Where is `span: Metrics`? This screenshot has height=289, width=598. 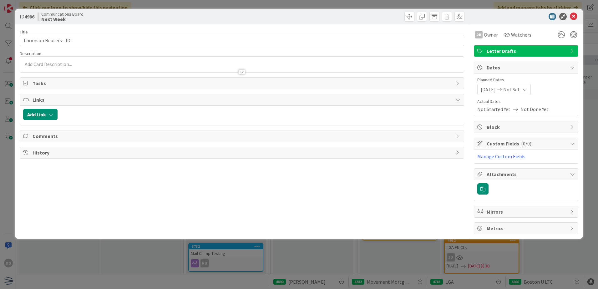
span: Metrics is located at coordinates (527, 228).